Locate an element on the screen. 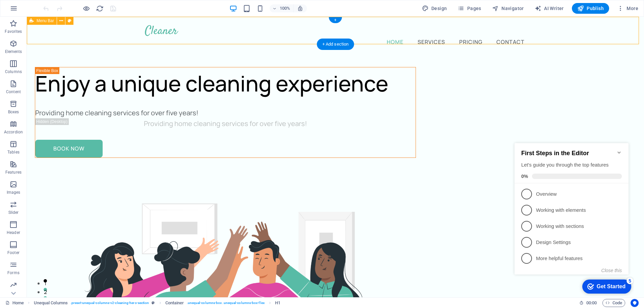  li: Overview is located at coordinates (60, 60).